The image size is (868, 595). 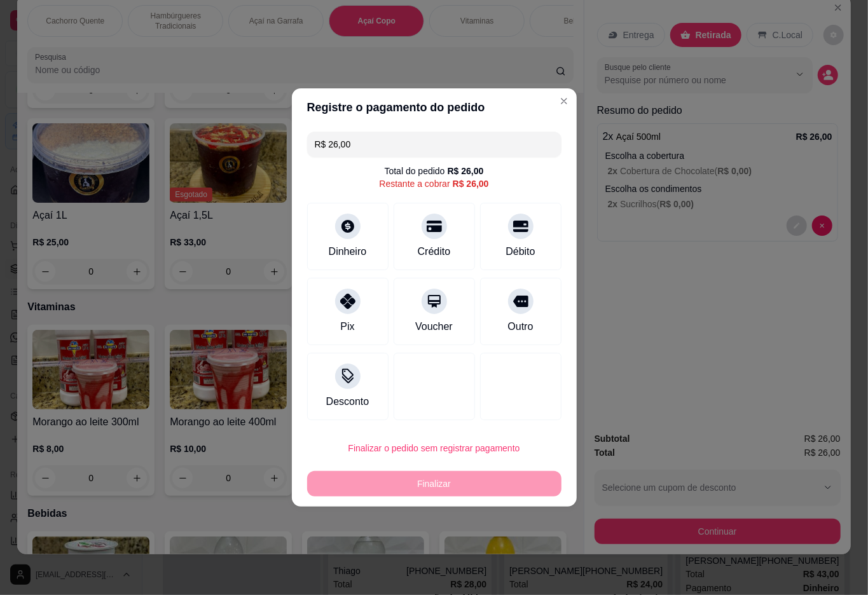 What do you see at coordinates (434, 171) in the screenshot?
I see `div: Total do pedido` at bounding box center [434, 171].